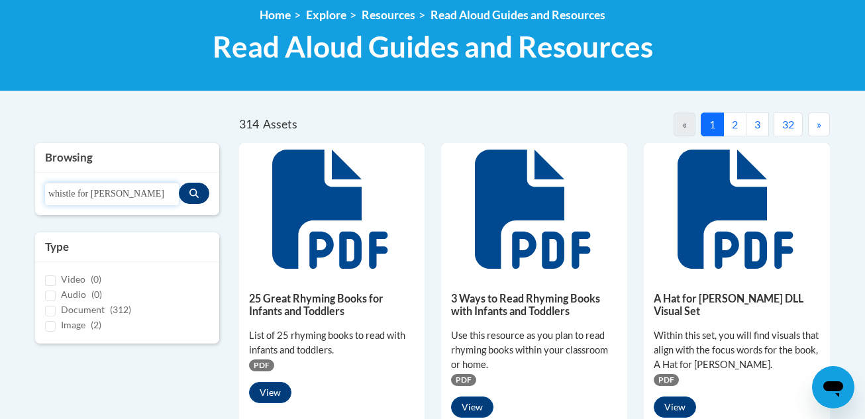 The height and width of the screenshot is (419, 865). What do you see at coordinates (249, 124) in the screenshot?
I see `span: 314` at bounding box center [249, 124].